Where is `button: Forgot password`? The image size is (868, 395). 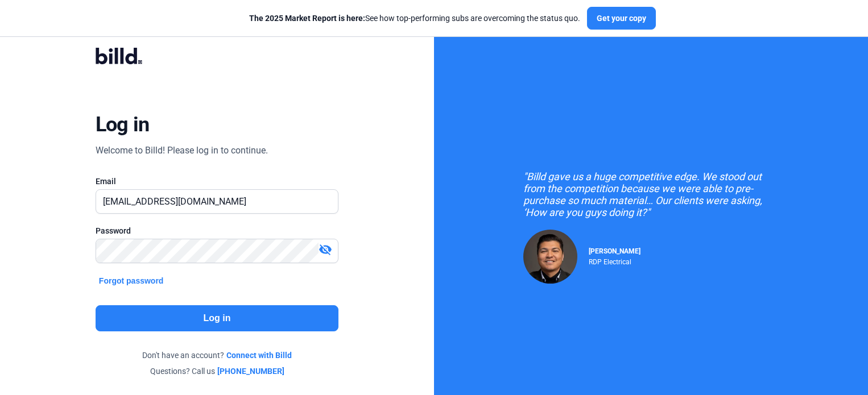
button: Forgot password is located at coordinates (132, 281).